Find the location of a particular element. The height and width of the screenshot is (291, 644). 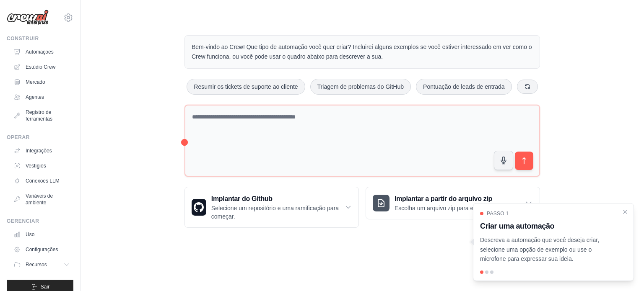

div: Chat Widget is located at coordinates (623, 271).